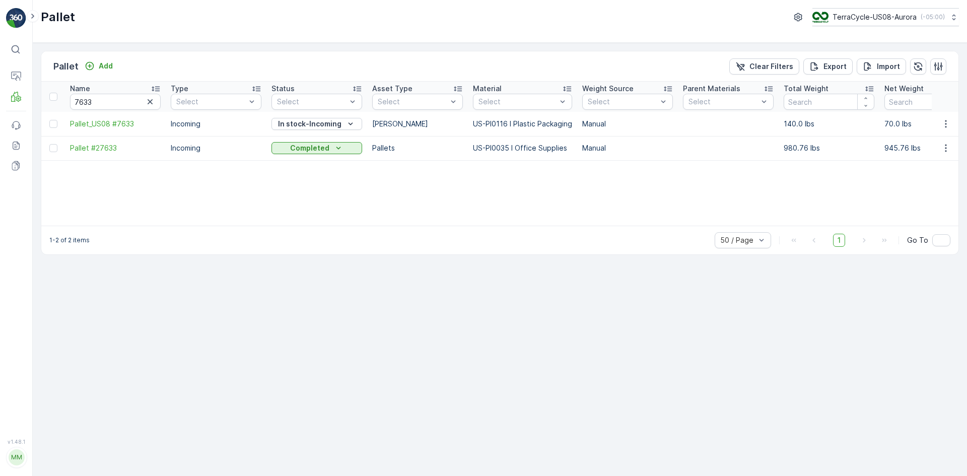 The height and width of the screenshot is (476, 967). What do you see at coordinates (16, 457) in the screenshot?
I see `button: MM` at bounding box center [16, 457].